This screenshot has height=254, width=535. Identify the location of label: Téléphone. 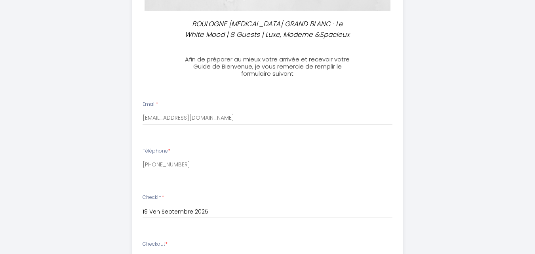
(156, 151).